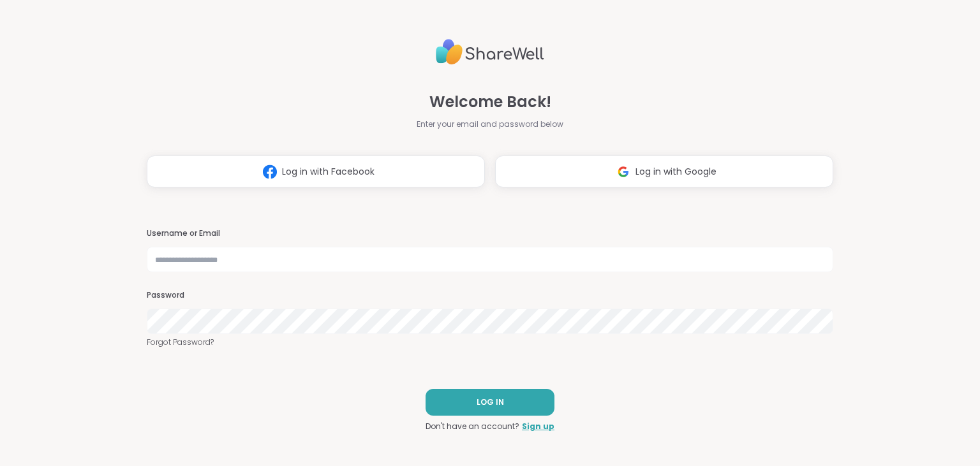 The height and width of the screenshot is (466, 980). I want to click on span: Welcome Back!, so click(490, 102).